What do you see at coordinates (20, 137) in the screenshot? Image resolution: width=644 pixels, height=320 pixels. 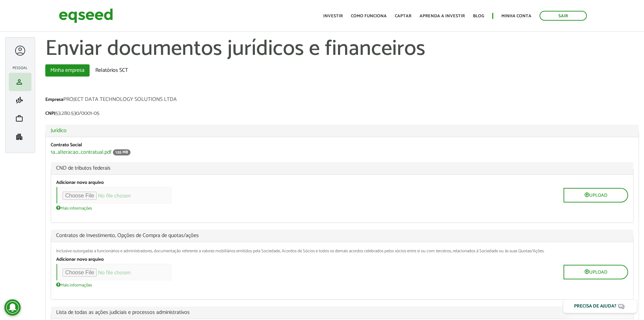 I see `a: apartment` at bounding box center [20, 137].